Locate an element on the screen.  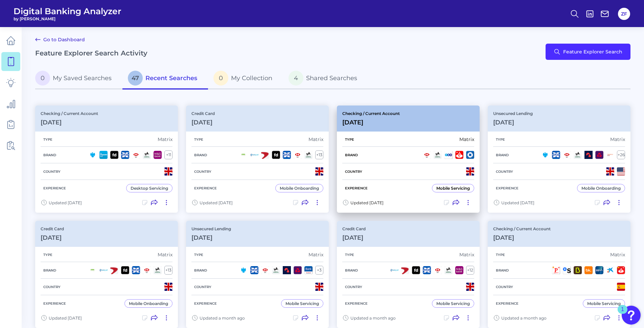
span: Recent Searches is located at coordinates (171, 78).